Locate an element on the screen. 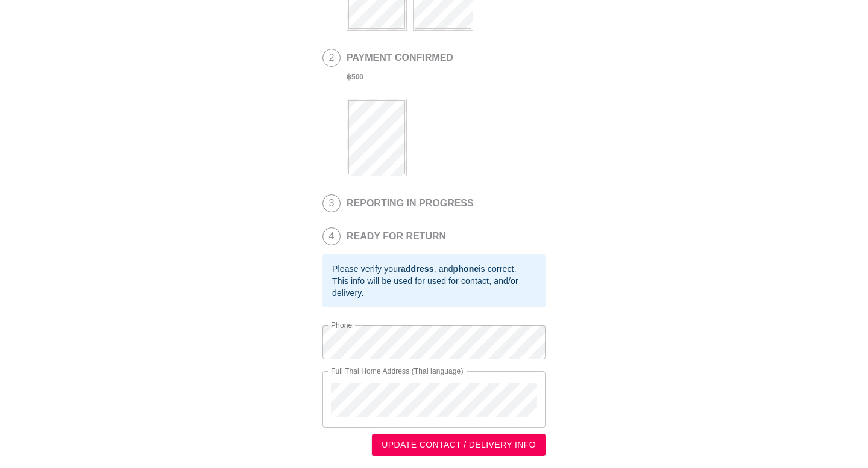 This screenshot has width=868, height=468. span: 2 is located at coordinates (331, 58).